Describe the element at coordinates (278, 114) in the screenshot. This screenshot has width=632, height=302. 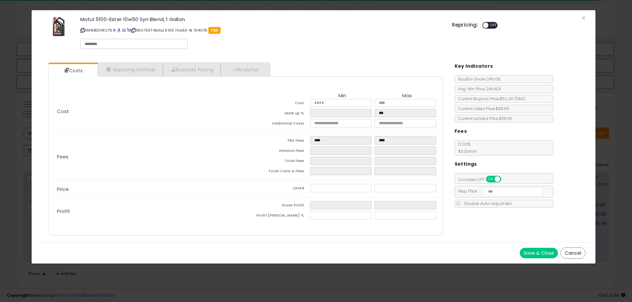
I see `td: Mark up %` at that location.